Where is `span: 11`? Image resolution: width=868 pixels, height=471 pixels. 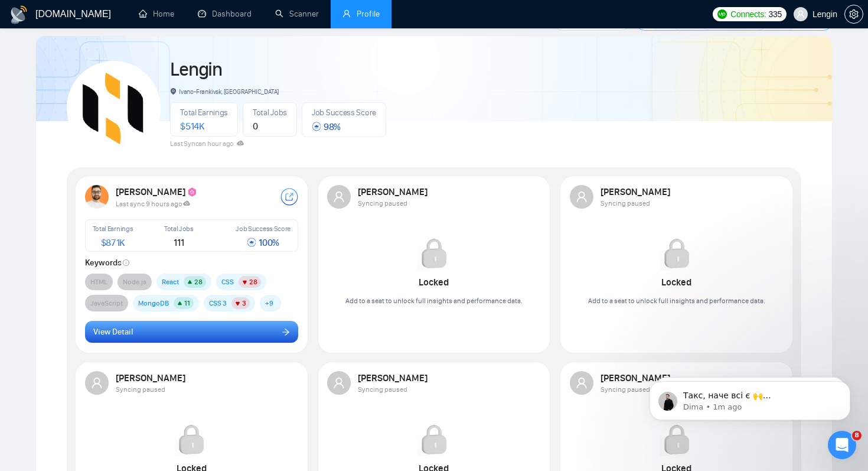 span: 11 is located at coordinates (187, 303).